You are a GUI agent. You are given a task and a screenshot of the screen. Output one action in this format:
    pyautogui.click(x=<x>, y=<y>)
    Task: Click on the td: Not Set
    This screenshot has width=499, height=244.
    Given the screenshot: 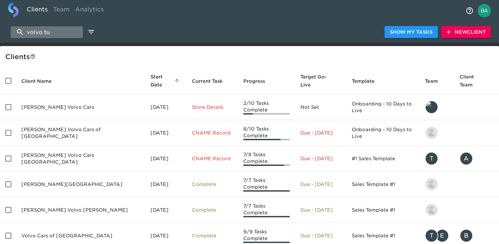 What is the action you would take?
    pyautogui.click(x=321, y=107)
    